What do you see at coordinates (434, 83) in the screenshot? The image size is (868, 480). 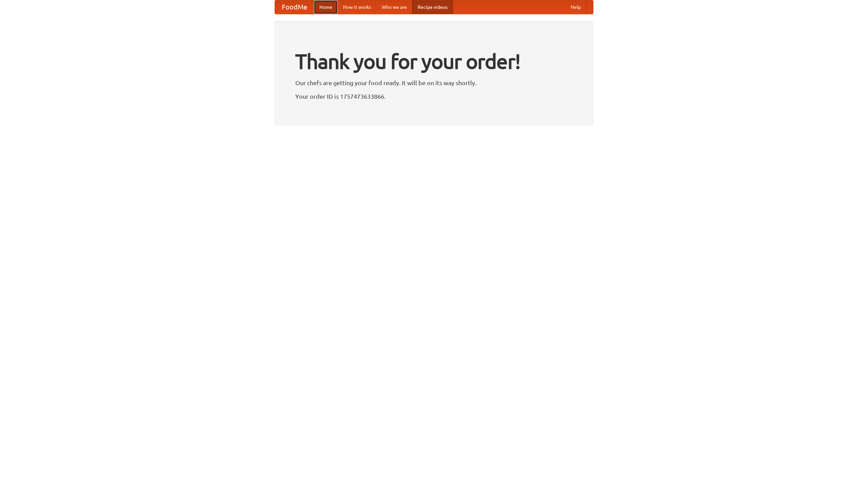 I see `p: Our chefs are getting your food ready. It will be on its way shortly.` at bounding box center [434, 83].